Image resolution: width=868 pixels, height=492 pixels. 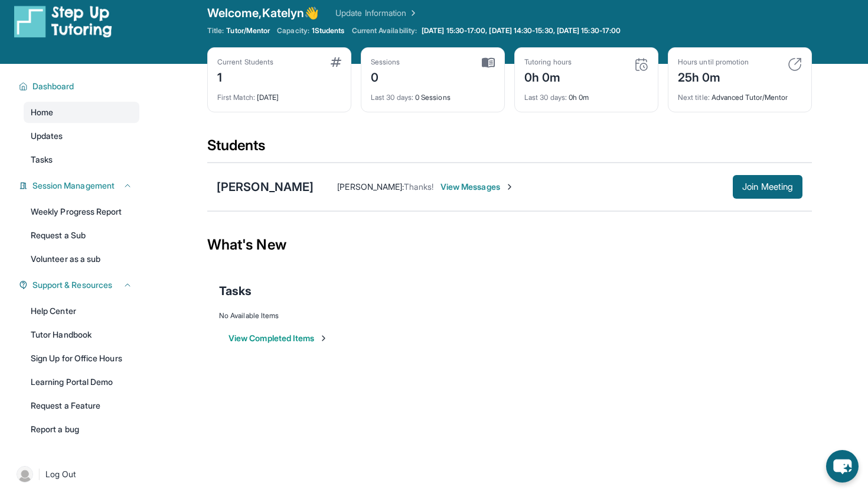 What do you see at coordinates (385, 31) in the screenshot?
I see `span: Current Availability:` at bounding box center [385, 31].